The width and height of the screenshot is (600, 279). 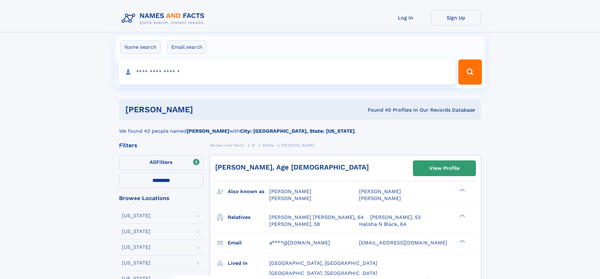 I want to click on a: W, so click(x=253, y=145).